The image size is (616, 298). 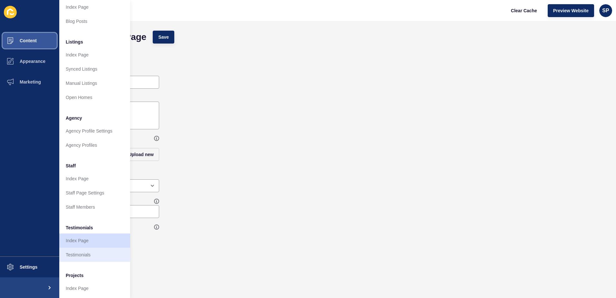 What do you see at coordinates (606, 11) in the screenshot?
I see `span: SP` at bounding box center [606, 11].